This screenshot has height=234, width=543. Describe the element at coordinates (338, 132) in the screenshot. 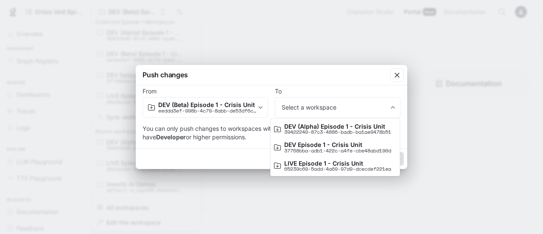

I see `p: 39422240-87c3-4886-badb-ba1ae9478b51` at that location.